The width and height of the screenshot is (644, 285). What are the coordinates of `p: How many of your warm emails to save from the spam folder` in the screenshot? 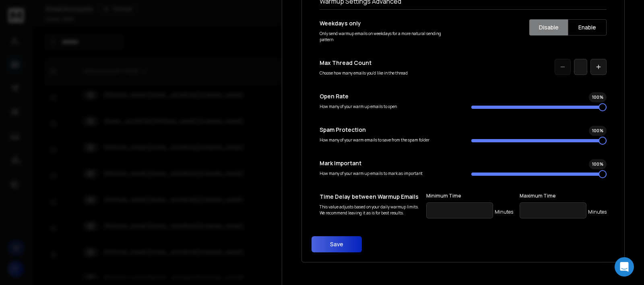 It's located at (387, 140).